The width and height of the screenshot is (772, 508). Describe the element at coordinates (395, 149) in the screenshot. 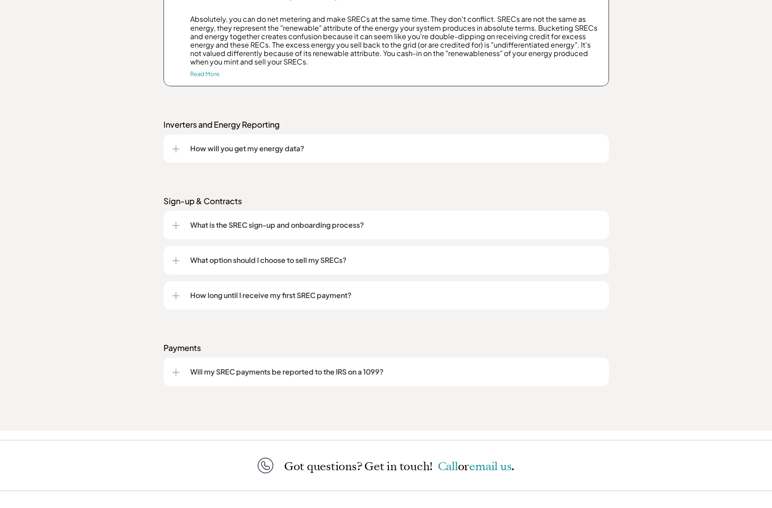

I see `p: How will you get my energy data?` at that location.